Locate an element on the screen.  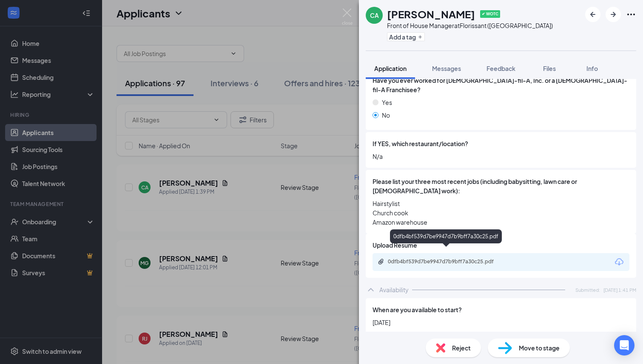
div: CA is located at coordinates (375, 15).